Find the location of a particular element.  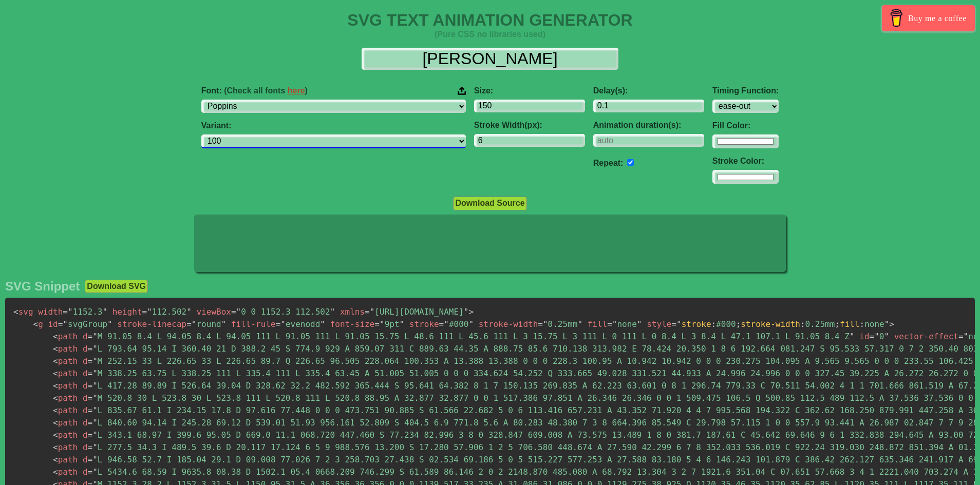

span: fill-rule is located at coordinates (253, 324).